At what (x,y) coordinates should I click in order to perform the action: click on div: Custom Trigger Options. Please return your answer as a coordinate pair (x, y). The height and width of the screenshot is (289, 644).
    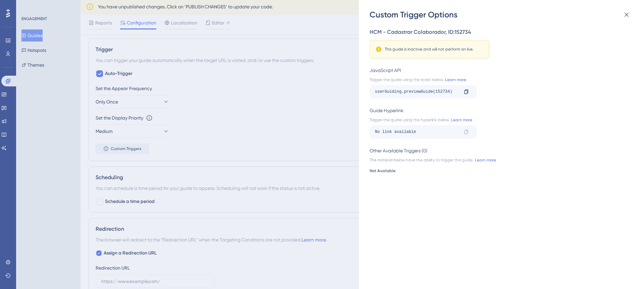
    Looking at the image, I should click on (502, 15).